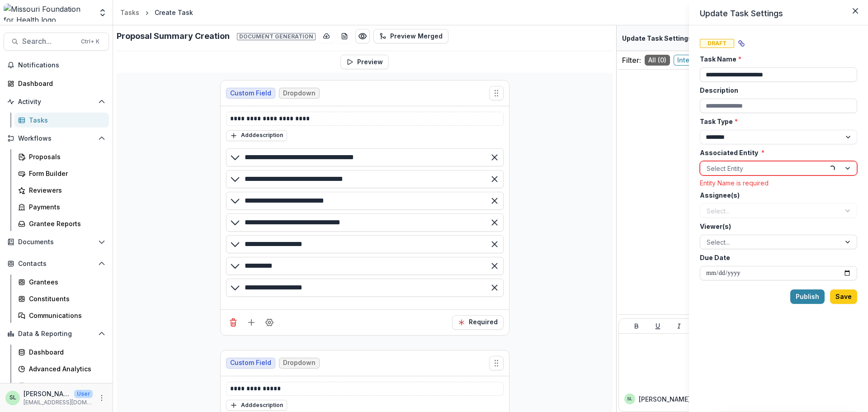 This screenshot has height=412, width=868. Describe the element at coordinates (742, 44) in the screenshot. I see `button: View dependent tasks` at that location.